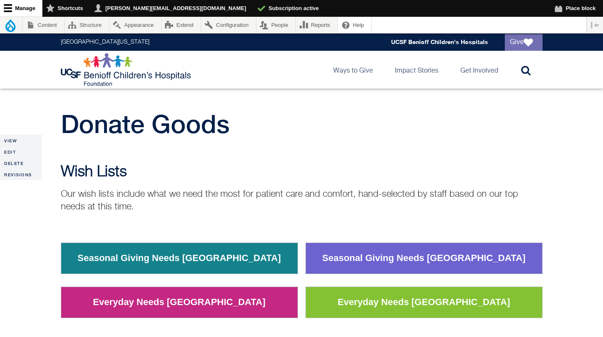 This screenshot has height=337, width=603. Describe the element at coordinates (127, 70) in the screenshot. I see `img: Logo for UCSF Benioff Children's Hospitals Foundation` at that location.